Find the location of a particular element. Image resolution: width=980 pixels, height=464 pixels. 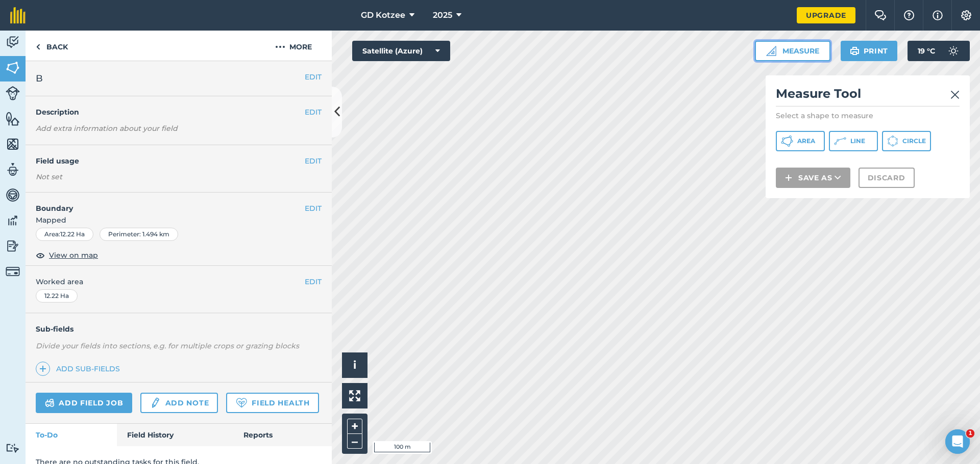

img: Ruler icon is located at coordinates (770, 51).